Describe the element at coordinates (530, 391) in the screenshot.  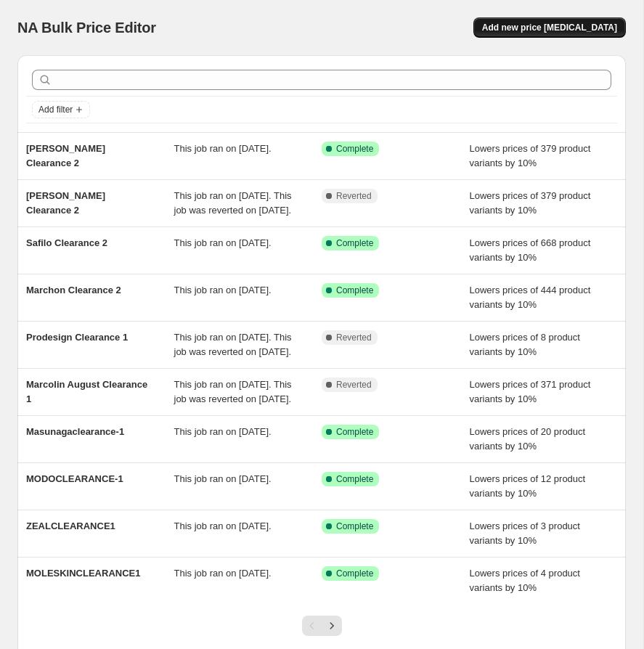
I see `span: Lowers prices of 371 product variants by 10%` at that location.